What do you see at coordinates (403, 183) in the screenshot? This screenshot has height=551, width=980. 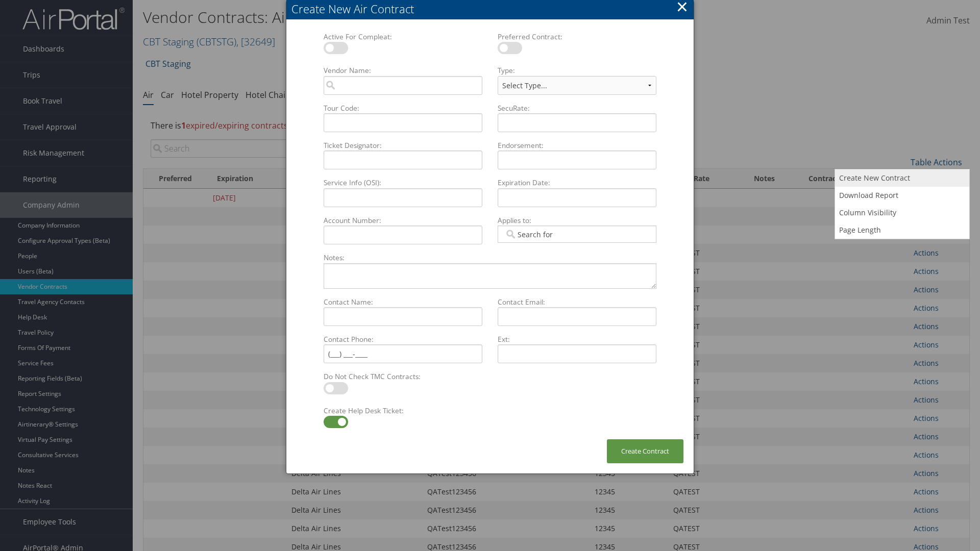 I see `label: Service Info (OSI):` at bounding box center [403, 183].